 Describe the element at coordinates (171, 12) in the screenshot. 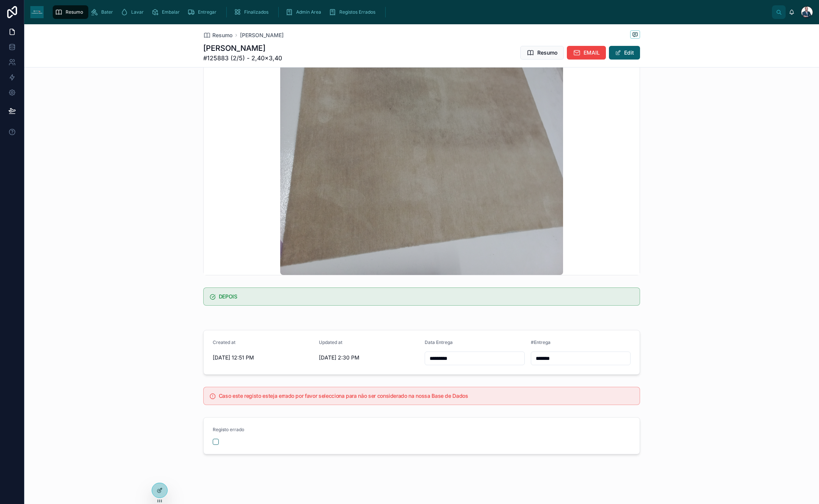

I see `span: Embalar` at that location.